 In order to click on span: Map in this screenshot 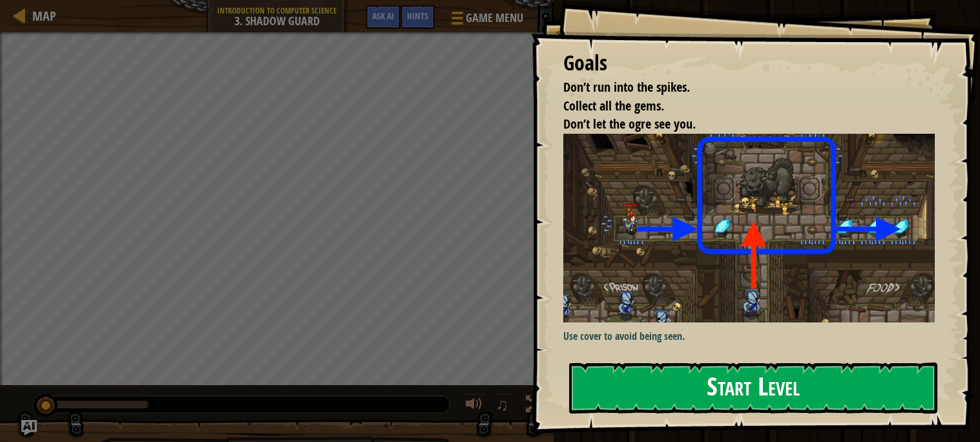, I will do `click(44, 16)`.